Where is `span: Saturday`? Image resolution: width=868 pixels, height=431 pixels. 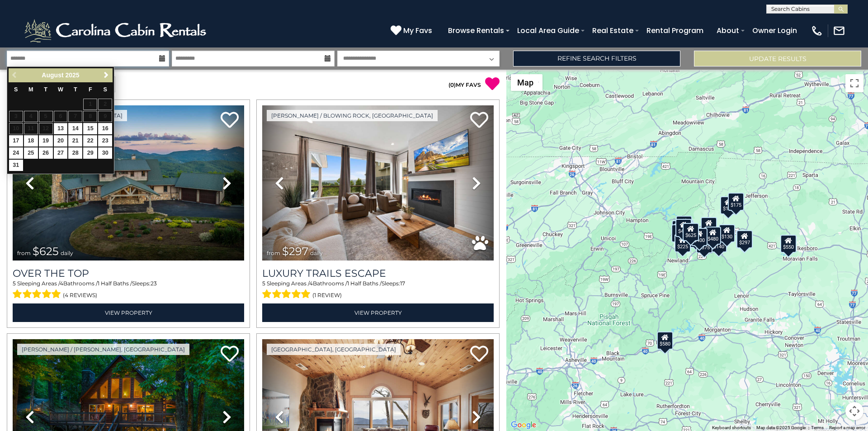 span: Saturday is located at coordinates (105, 89).